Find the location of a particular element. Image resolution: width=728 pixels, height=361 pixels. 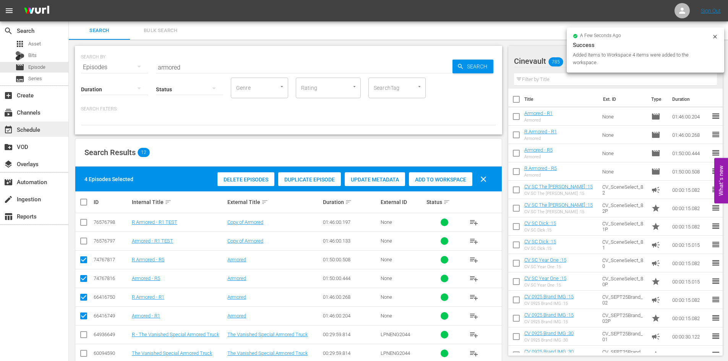

td: 01:46:00.204 is located at coordinates (690, 116).